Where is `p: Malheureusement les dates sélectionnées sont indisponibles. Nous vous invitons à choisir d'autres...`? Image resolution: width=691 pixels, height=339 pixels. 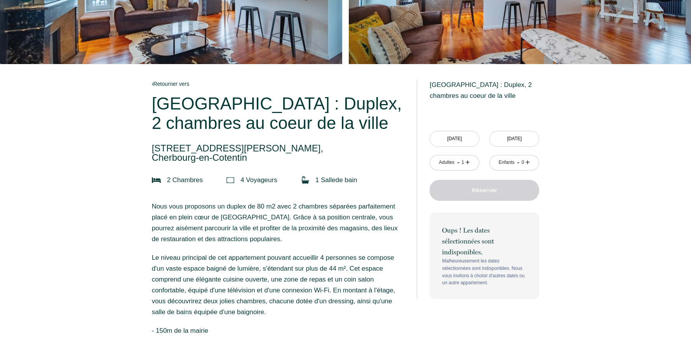
p: Malheureusement les dates sélectionnées sont indisponibles. Nous vous invitons à choisir d'autres... is located at coordinates (484, 272).